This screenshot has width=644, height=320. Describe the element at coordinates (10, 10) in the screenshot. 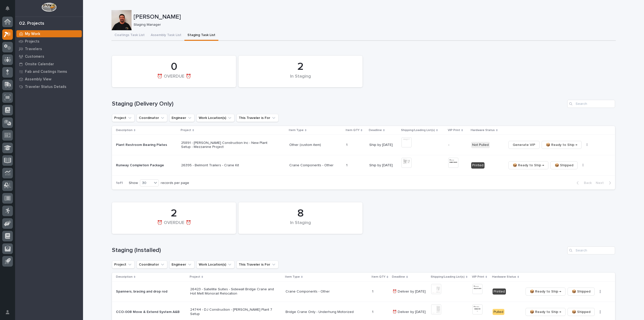

I see `div: Notifications` at that location.